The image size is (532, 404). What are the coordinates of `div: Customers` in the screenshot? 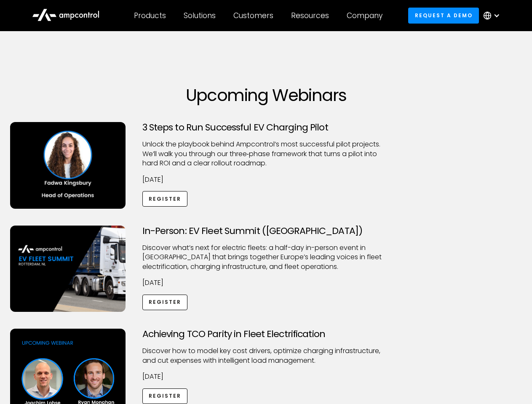 It's located at (253, 15).